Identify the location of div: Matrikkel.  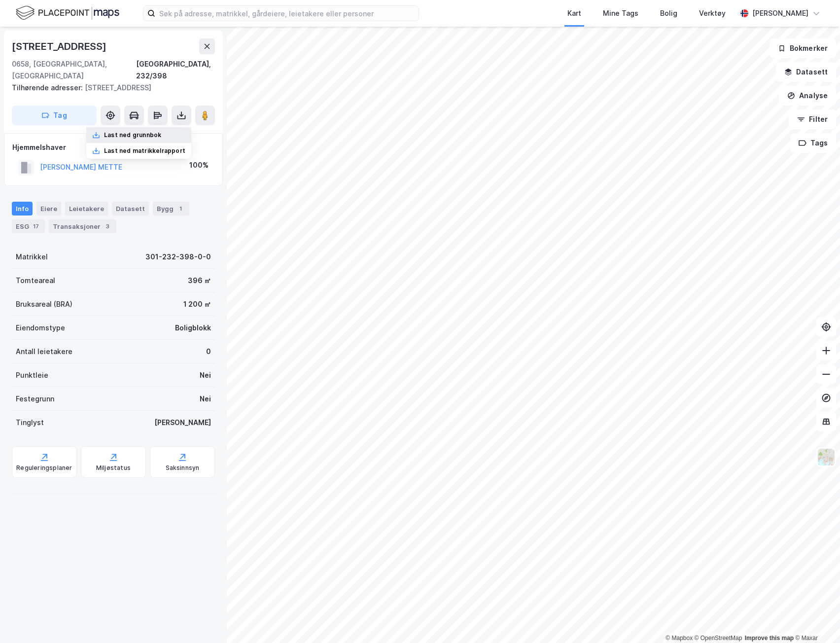
(32, 257).